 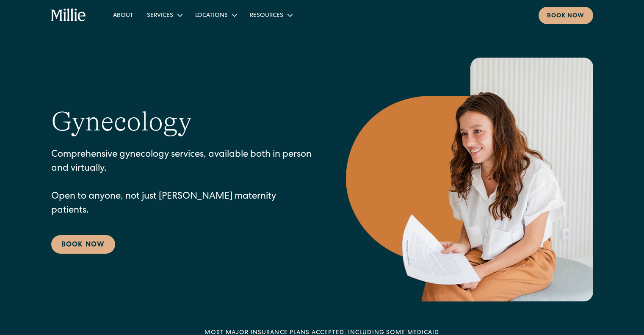 I want to click on a: Book Now, so click(x=83, y=244).